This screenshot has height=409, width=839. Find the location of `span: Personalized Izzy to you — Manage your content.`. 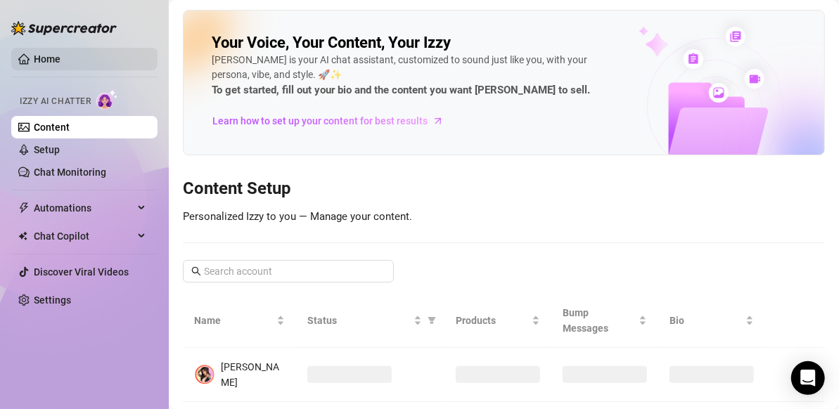

span: Personalized Izzy to you — Manage your content. is located at coordinates (297, 217).